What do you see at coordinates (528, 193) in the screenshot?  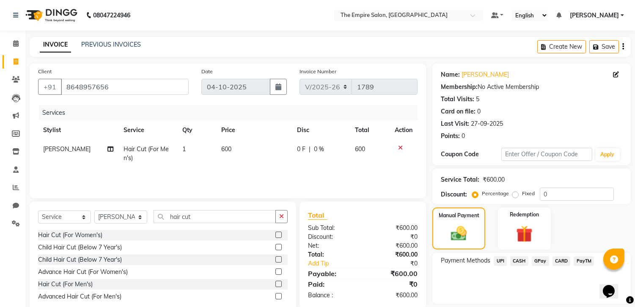 I see `label: Fixed` at bounding box center [528, 193].